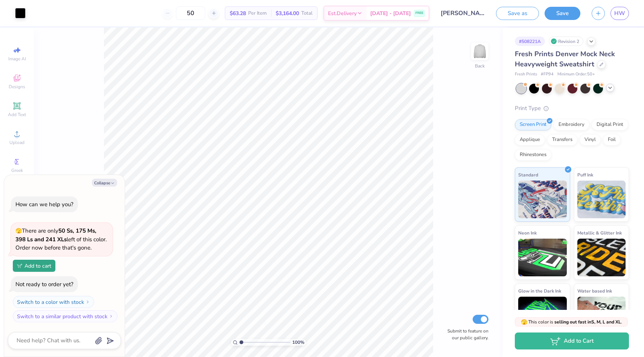  What do you see at coordinates (543, 315) in the screenshot?
I see `img: Glow in the Dark Ink` at bounding box center [543, 315].